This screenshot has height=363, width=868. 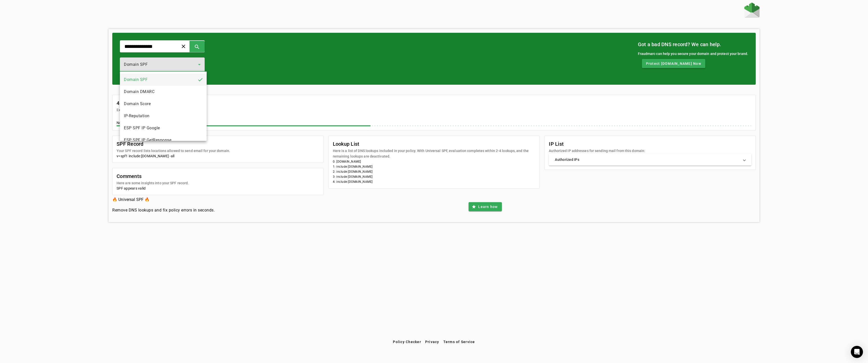 What do you see at coordinates (136, 80) in the screenshot?
I see `span: Domain SPF` at bounding box center [136, 80].